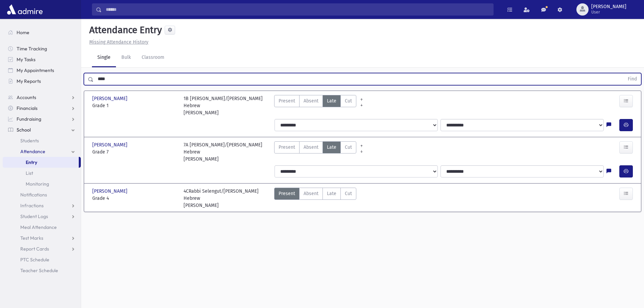 This screenshot has height=308, width=644. What do you see at coordinates (42, 108) in the screenshot?
I see `a: Financials` at bounding box center [42, 108].